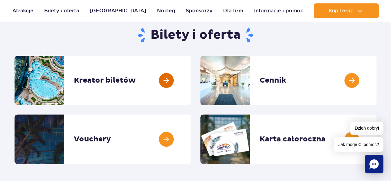 The height and width of the screenshot is (181, 391). What do you see at coordinates (346, 11) in the screenshot?
I see `button: Kup teraz` at bounding box center [346, 11].